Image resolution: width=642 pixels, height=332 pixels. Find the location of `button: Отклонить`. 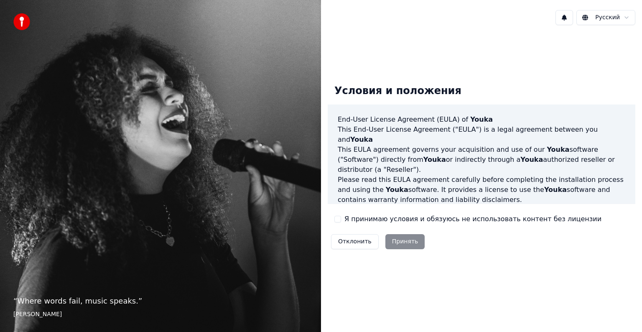

button: Отклонить is located at coordinates (355, 241).